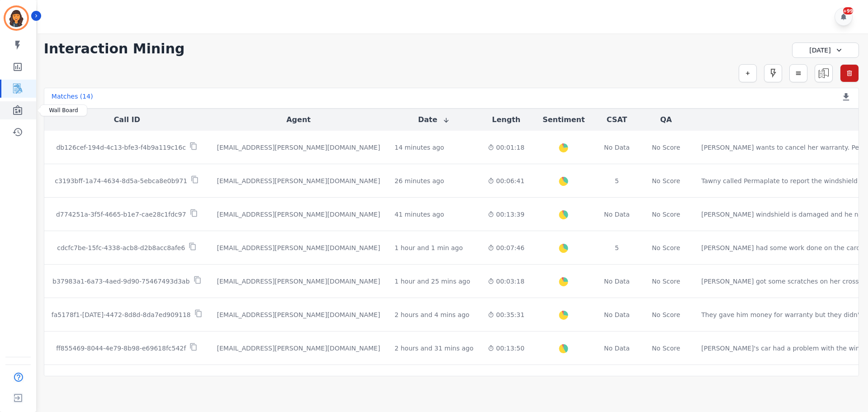 The height and width of the screenshot is (412, 868). I want to click on div: 2 hours and 31 mins ago, so click(434, 348).